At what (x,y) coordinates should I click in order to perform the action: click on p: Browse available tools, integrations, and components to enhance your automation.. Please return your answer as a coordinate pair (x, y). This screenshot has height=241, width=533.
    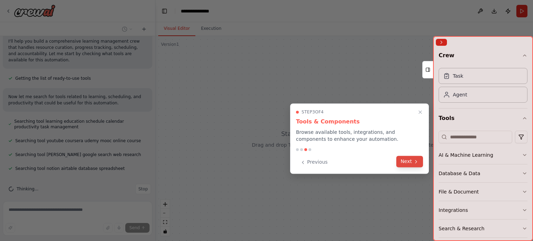
    Looking at the image, I should click on (360, 136).